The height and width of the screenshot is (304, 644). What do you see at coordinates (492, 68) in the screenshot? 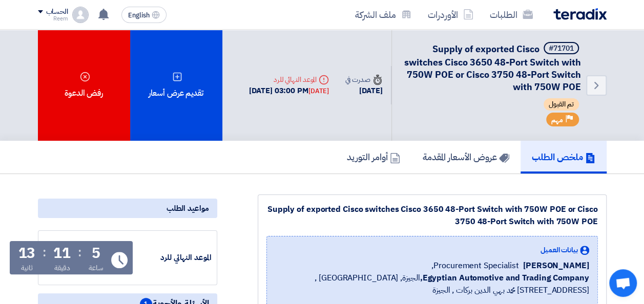
I see `h5: Supply of exported Cisco switches Cisco 3650 48-Port Switch with 750W POE or Cisco 3750 48-Port S...` at bounding box center [492, 68].